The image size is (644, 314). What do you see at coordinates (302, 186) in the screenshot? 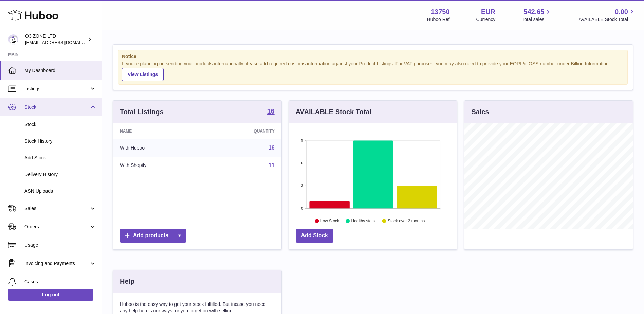
I see `text: 3` at bounding box center [302, 186].